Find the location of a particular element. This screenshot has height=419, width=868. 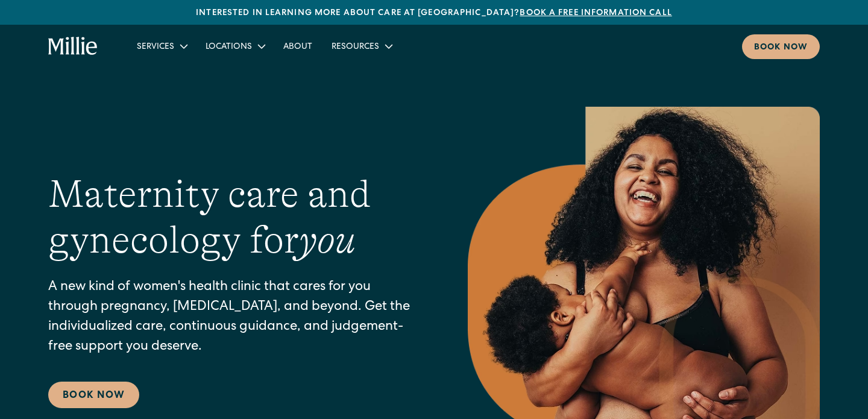

a: Book Now is located at coordinates (93, 395).